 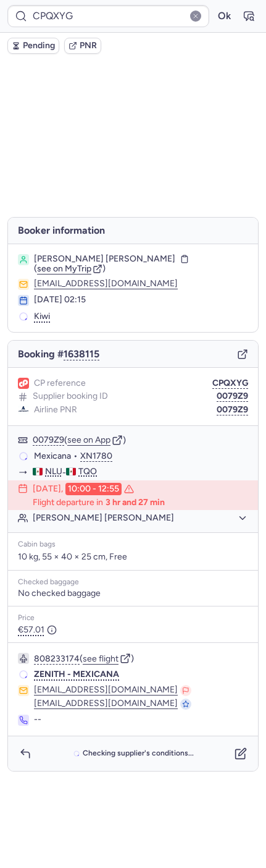 I want to click on span: Kiwi, so click(x=42, y=317).